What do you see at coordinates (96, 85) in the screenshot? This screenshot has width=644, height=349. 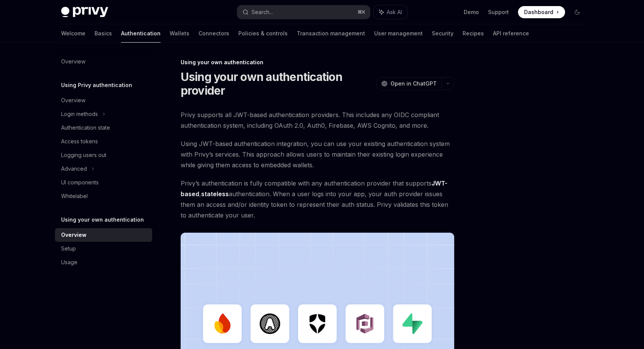 I see `h5: Using Privy authentication` at bounding box center [96, 85].